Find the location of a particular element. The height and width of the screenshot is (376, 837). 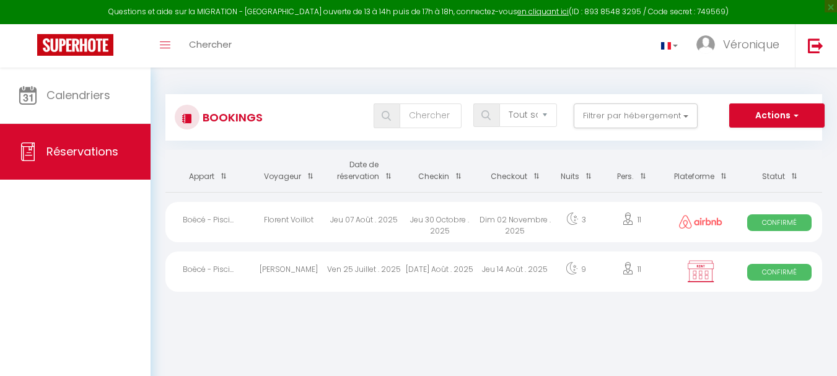

th: Sort by rentals is located at coordinates (208, 171).